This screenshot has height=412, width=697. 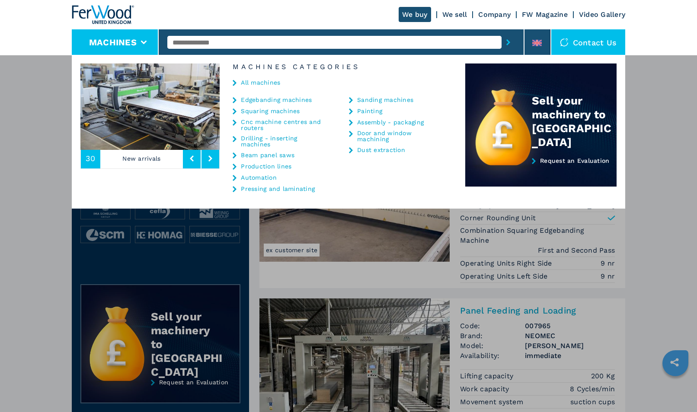 I want to click on a: Squaring machines, so click(x=270, y=111).